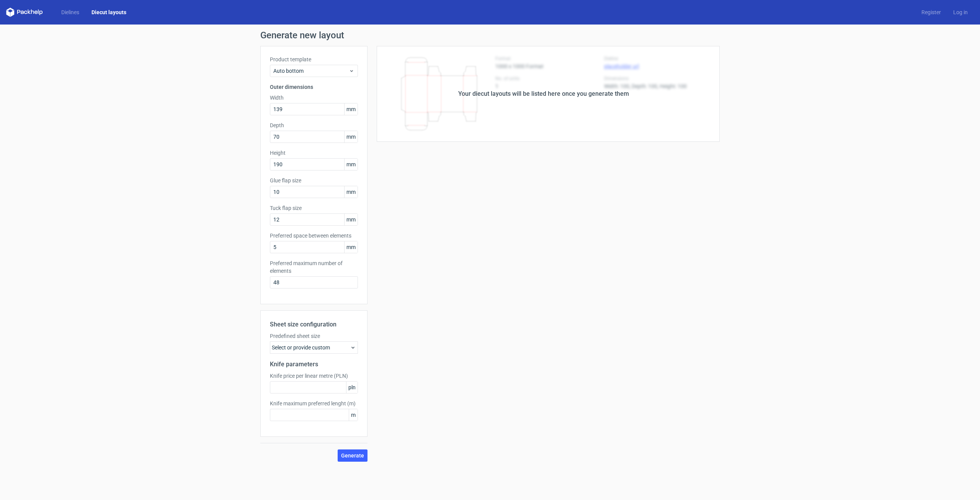  Describe the element at coordinates (314, 267) in the screenshot. I see `label: Preferred maximum number of elements` at that location.